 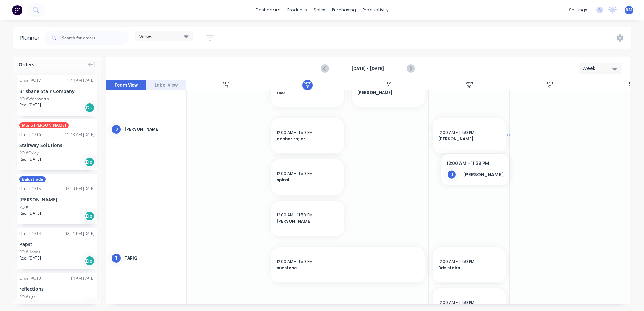 I want to click on div: Order # 315, so click(x=30, y=189).